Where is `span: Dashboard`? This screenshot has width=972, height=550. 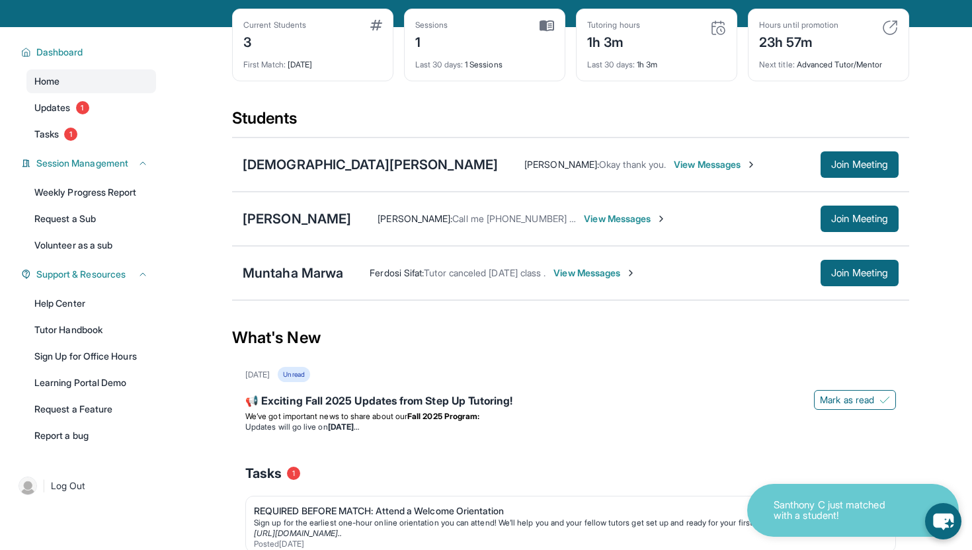
span: Dashboard is located at coordinates (59, 52).